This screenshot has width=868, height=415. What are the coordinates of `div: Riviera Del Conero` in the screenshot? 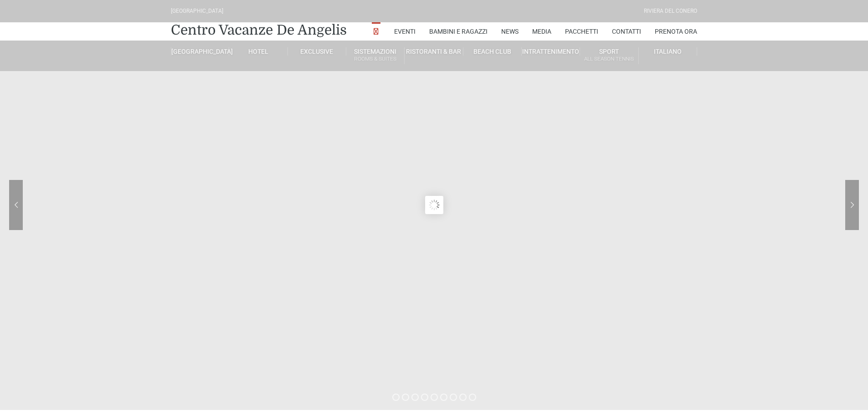 It's located at (670, 11).